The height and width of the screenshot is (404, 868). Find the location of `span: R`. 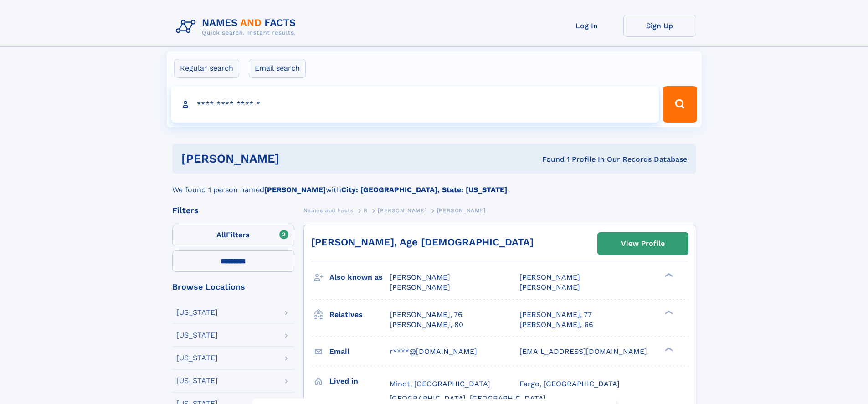

span: R is located at coordinates (365, 210).